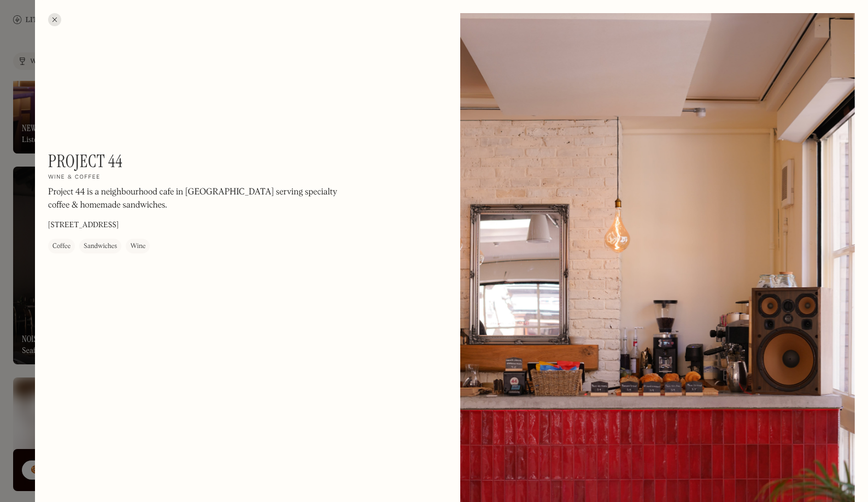  What do you see at coordinates (138, 246) in the screenshot?
I see `div: Wine` at bounding box center [138, 246].